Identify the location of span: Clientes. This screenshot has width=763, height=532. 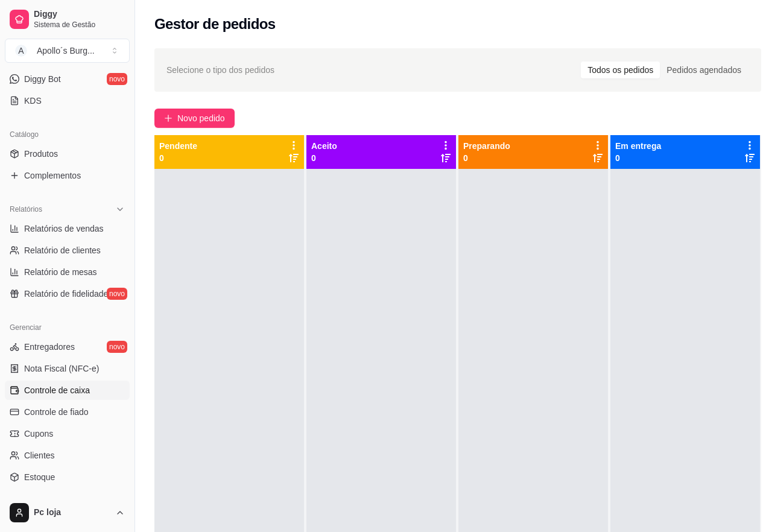
(39, 455).